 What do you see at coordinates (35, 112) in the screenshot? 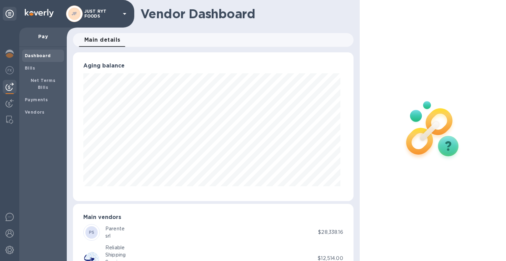
I see `b: Vendors` at bounding box center [35, 112].